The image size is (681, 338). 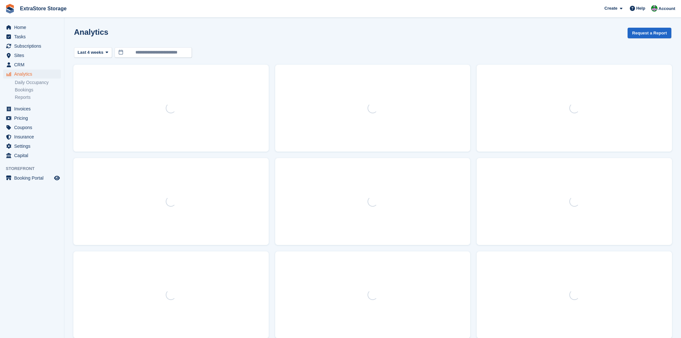 I want to click on span: Subscriptions, so click(x=33, y=46).